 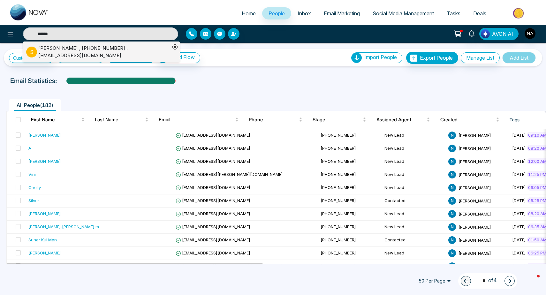 What do you see at coordinates (337, 120) in the screenshot?
I see `span: Stage` at bounding box center [337, 120].